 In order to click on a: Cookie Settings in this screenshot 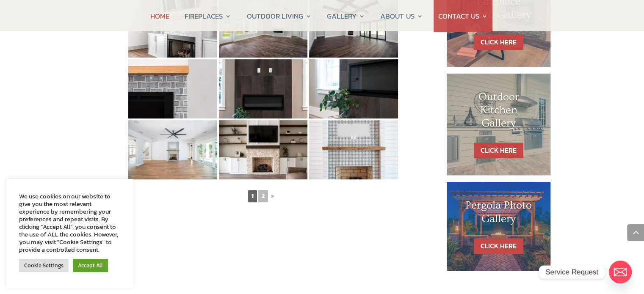, I will do `click(44, 265)`.